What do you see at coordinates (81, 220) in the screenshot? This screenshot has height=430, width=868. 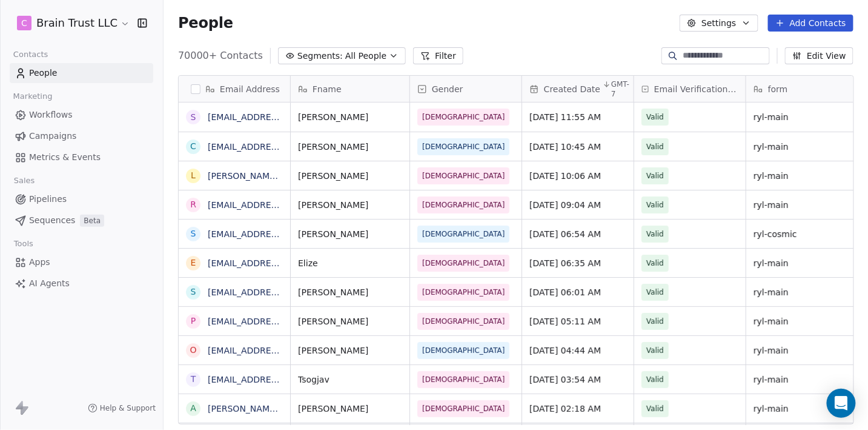 I see `a: SequencesBeta` at bounding box center [81, 220].